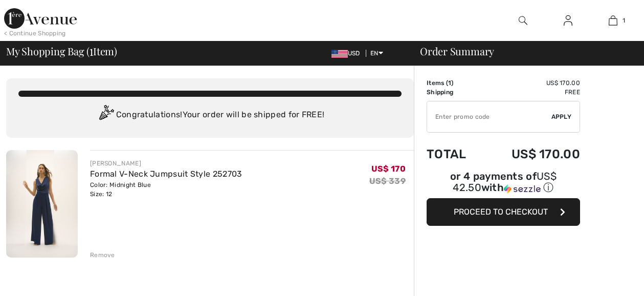 This screenshot has height=296, width=644. What do you see at coordinates (568, 20) in the screenshot?
I see `img: My Info` at bounding box center [568, 20].